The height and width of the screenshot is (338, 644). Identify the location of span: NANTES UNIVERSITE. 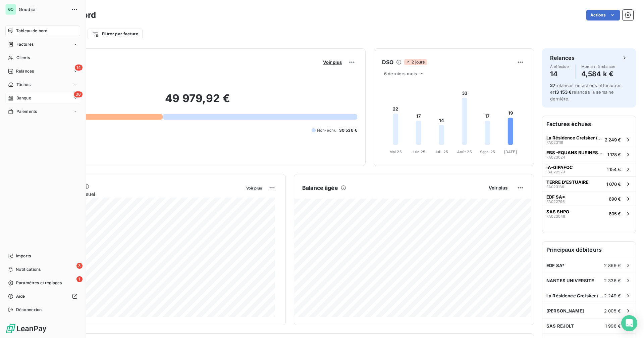
(570, 280).